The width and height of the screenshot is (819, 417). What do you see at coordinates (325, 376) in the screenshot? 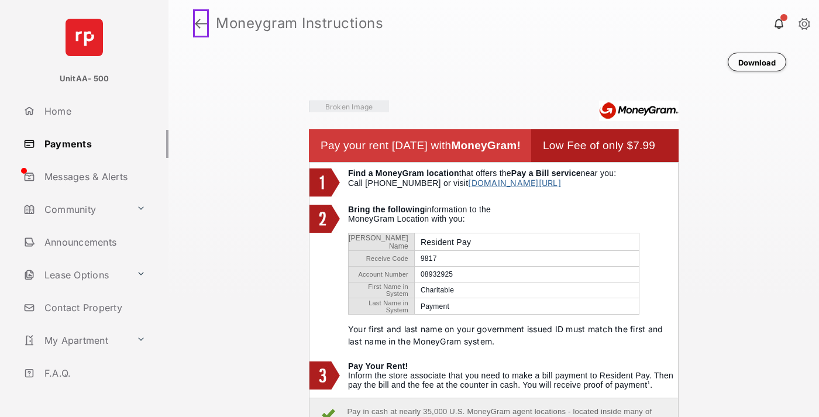
I see `img: 3` at bounding box center [325, 376].